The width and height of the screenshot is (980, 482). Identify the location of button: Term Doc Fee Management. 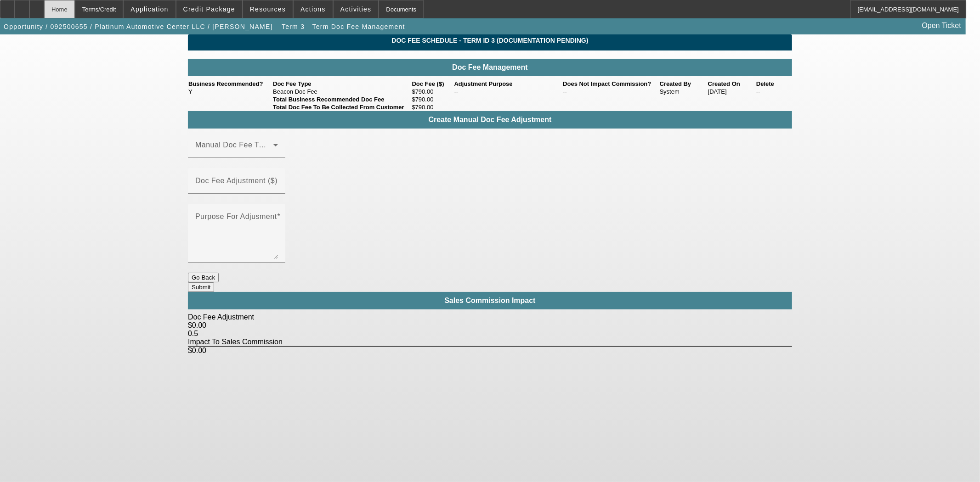
(359, 27).